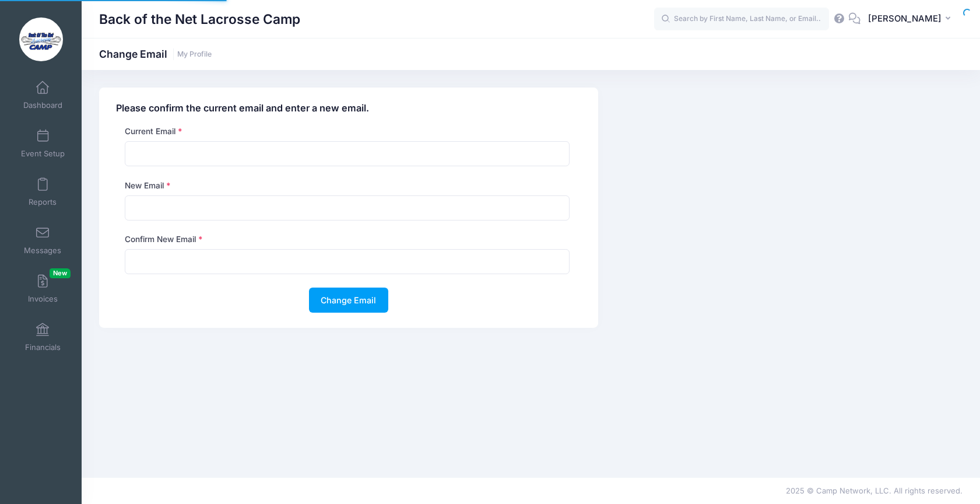  What do you see at coordinates (43, 241) in the screenshot?
I see `a: Messages` at bounding box center [43, 241].